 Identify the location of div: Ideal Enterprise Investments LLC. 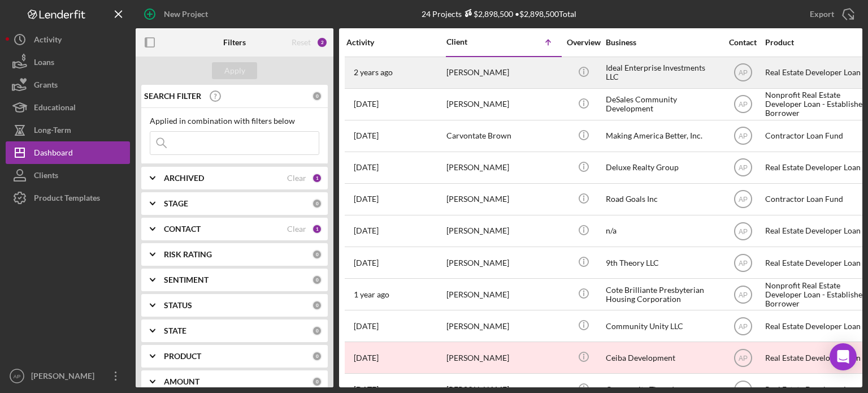
(662, 73).